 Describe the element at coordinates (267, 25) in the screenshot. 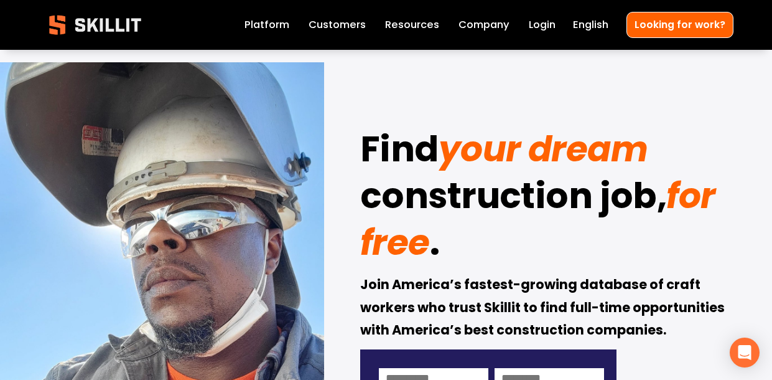

I see `a: Platform` at that location.